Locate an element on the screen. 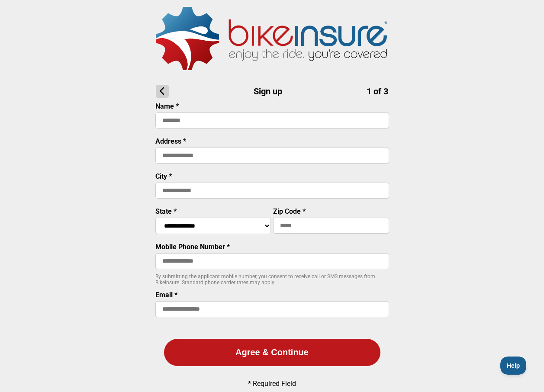 The width and height of the screenshot is (544, 392). label: City * is located at coordinates (164, 176).